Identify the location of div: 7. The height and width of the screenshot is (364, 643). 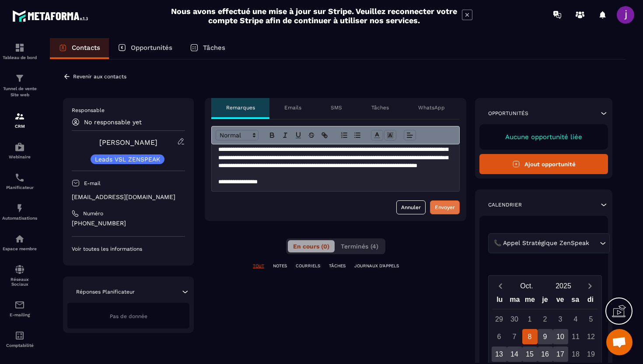
(514, 336).